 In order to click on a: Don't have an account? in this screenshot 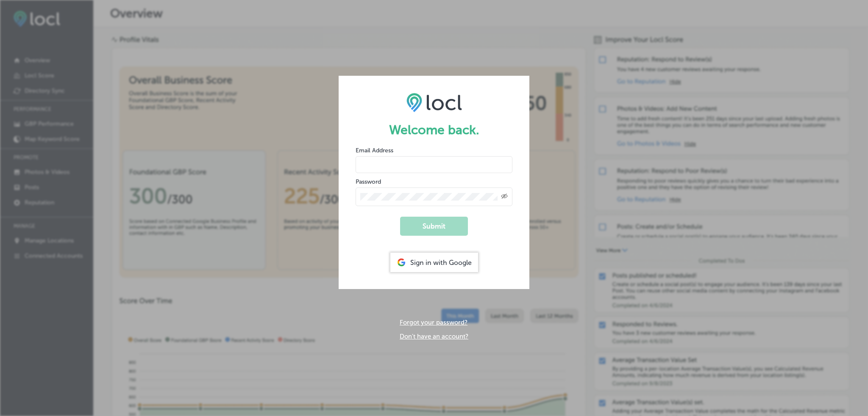, I will do `click(434, 337)`.